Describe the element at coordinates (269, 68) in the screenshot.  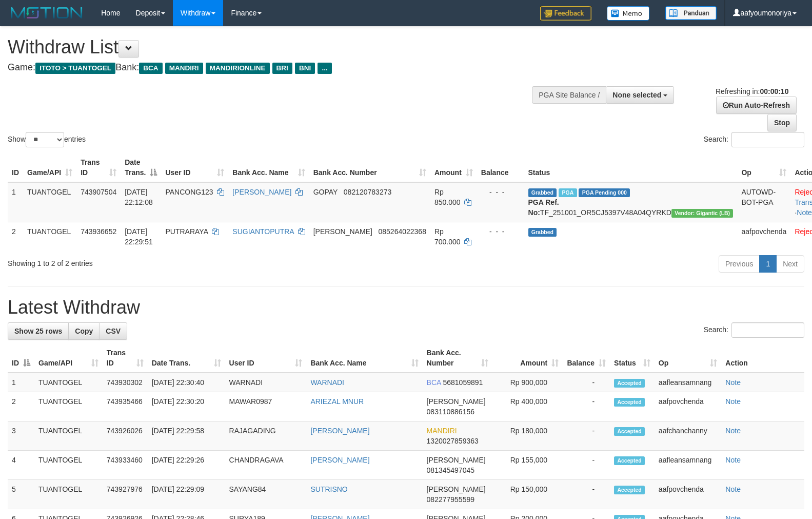
I see `h4: Game: Bank:` at that location.